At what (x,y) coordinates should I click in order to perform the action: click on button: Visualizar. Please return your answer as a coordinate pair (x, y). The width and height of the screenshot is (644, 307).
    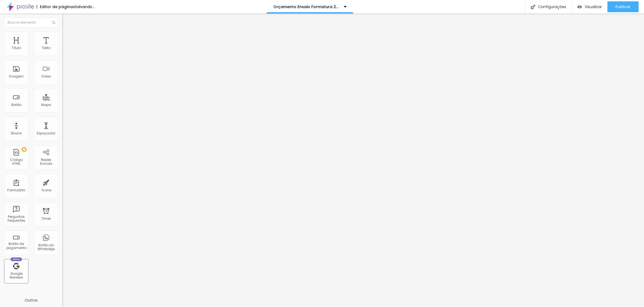
    Looking at the image, I should click on (590, 7).